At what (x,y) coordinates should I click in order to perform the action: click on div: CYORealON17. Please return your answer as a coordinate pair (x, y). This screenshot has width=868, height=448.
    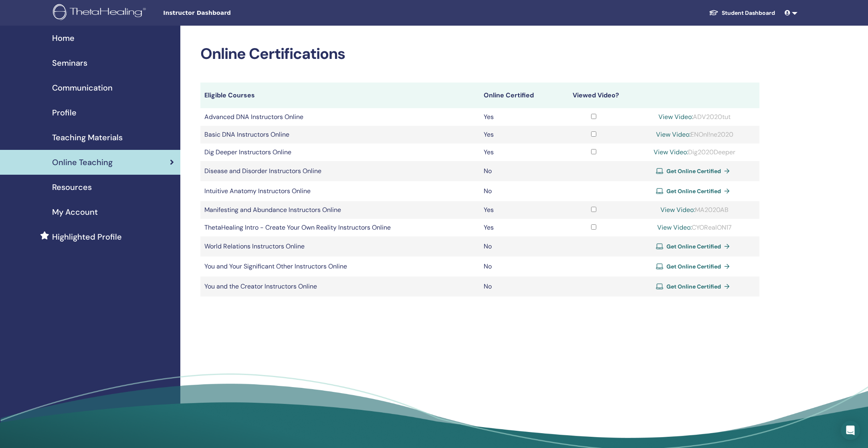
    Looking at the image, I should click on (695, 227).